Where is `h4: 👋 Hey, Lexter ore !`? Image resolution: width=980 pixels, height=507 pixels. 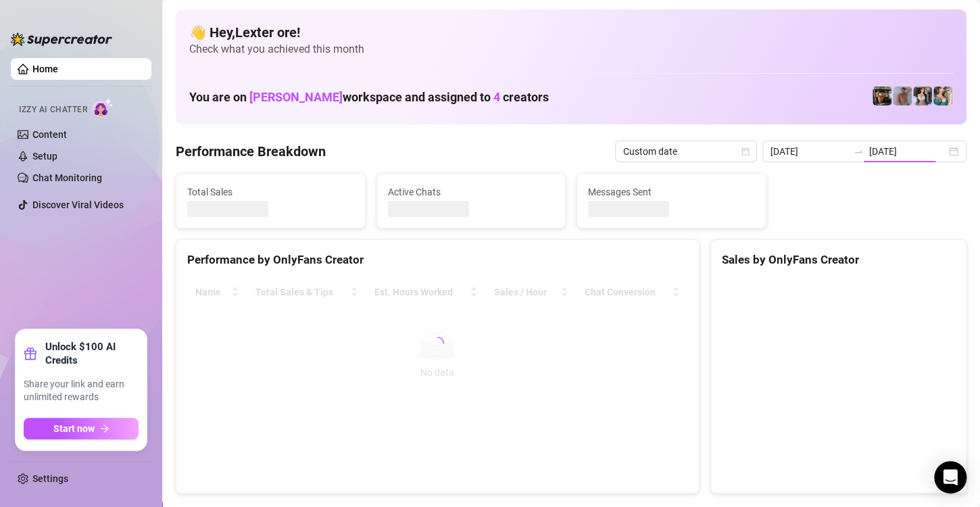
h4: 👋 Hey, Lexter ore ! is located at coordinates (571, 33).